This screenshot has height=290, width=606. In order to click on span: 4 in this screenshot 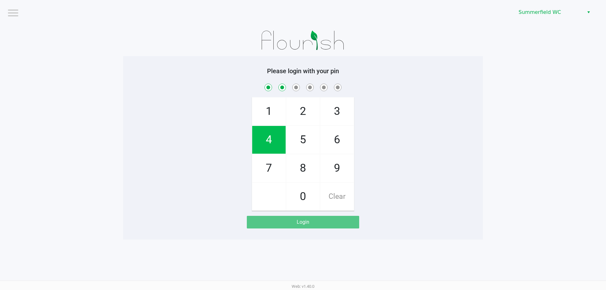, I will do `click(269, 140)`.